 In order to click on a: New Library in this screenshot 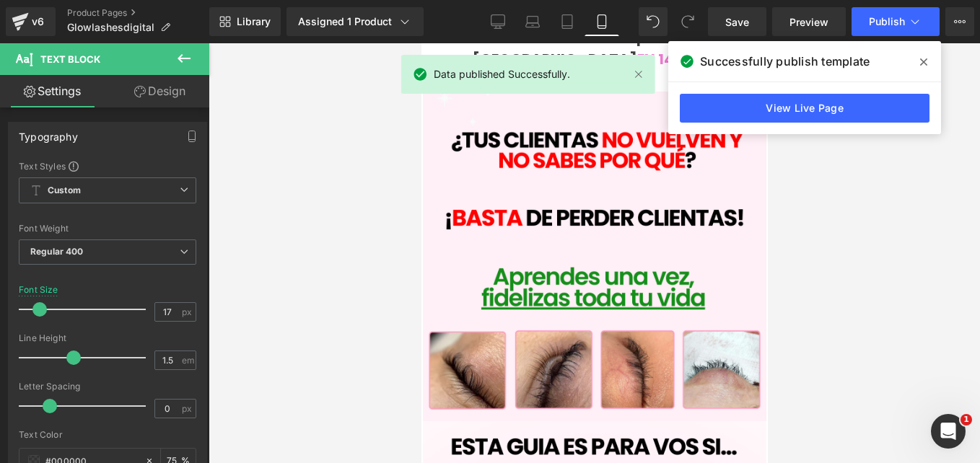, I will do `click(245, 22)`.